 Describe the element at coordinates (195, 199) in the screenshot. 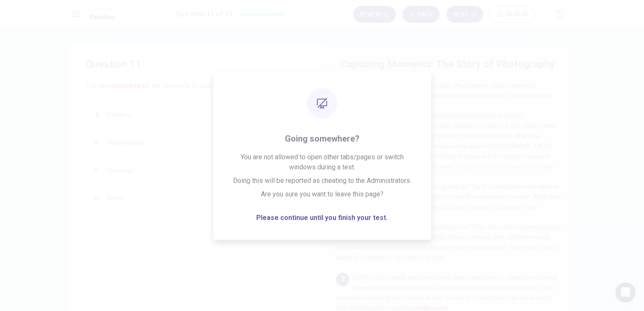

I see `button: DFilms` at that location.